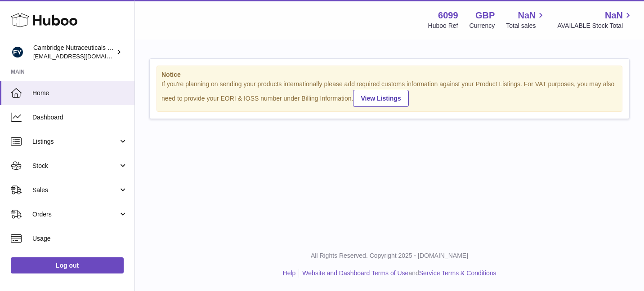 Image resolution: width=644 pixels, height=291 pixels. Describe the element at coordinates (448, 15) in the screenshot. I see `strong: 6099` at that location.